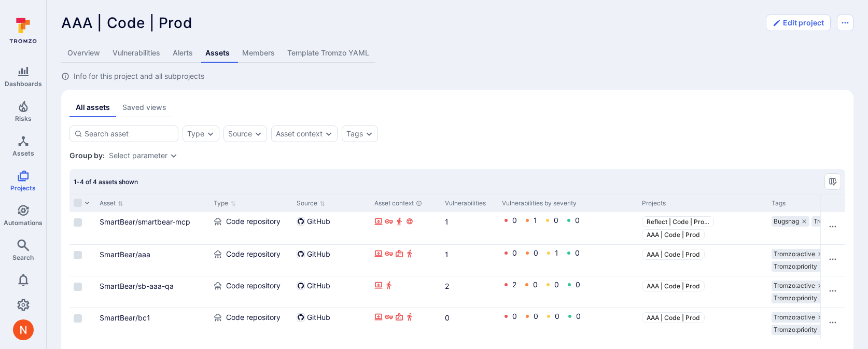 The height and width of the screenshot is (349, 868). I want to click on button: Sort by Asset, so click(112, 204).